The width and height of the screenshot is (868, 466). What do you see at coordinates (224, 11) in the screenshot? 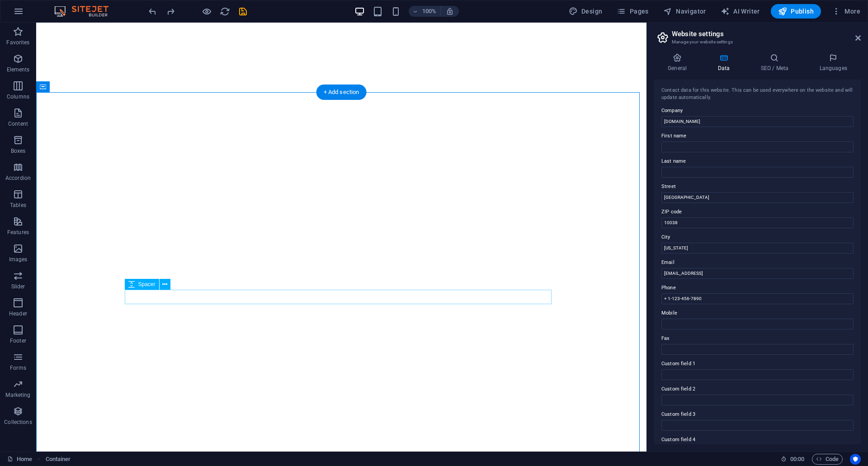
I see `i: Reload page` at bounding box center [224, 11].